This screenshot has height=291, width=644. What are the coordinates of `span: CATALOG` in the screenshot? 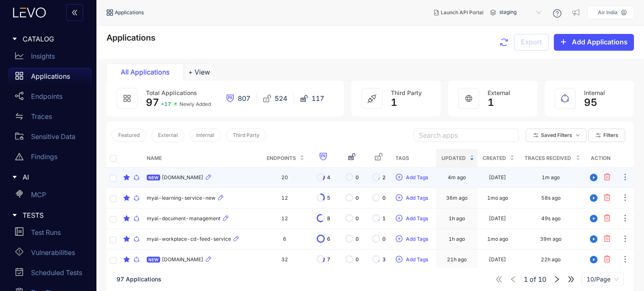 It's located at (54, 39).